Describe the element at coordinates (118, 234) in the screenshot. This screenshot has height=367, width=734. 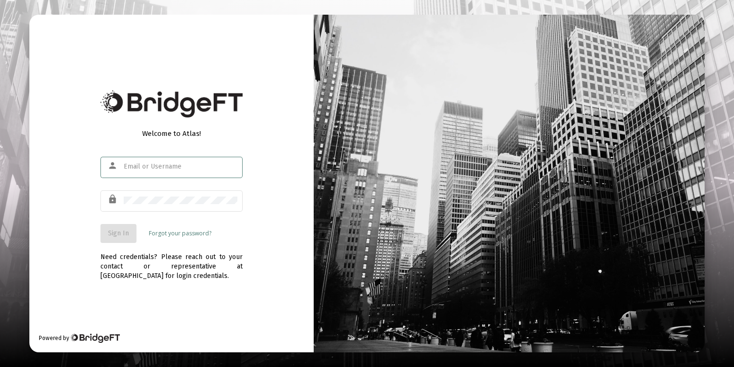
I see `button: Sign In` at that location.